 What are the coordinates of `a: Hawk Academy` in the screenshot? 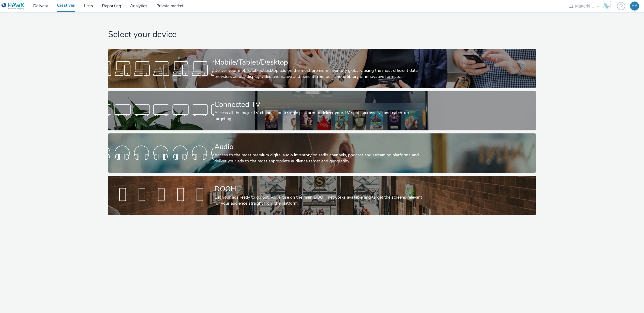 It's located at (608, 6).